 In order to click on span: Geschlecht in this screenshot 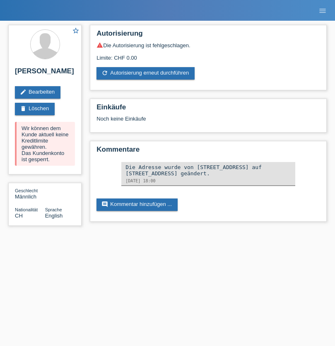, I will do `click(26, 191)`.